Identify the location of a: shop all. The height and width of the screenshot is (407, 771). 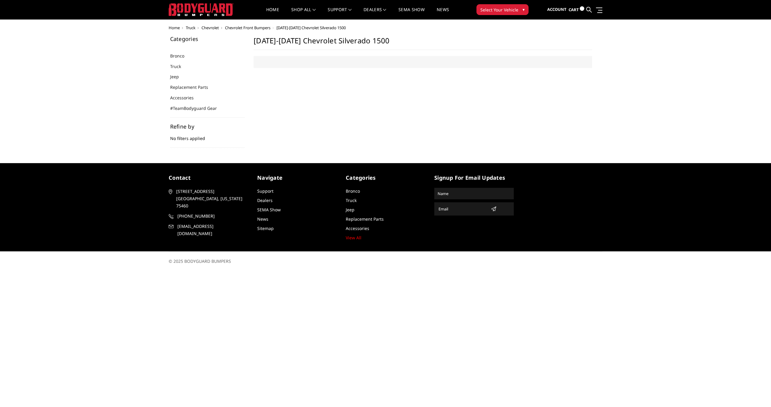
(303, 13).